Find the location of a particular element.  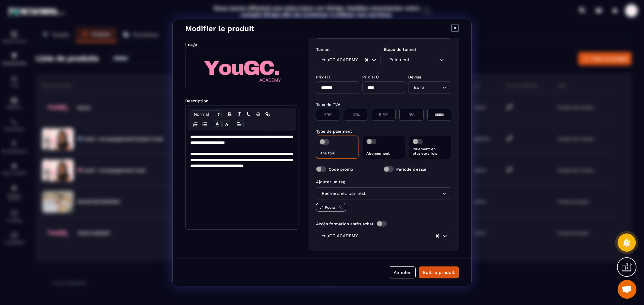

label: Devise is located at coordinates (415, 77).